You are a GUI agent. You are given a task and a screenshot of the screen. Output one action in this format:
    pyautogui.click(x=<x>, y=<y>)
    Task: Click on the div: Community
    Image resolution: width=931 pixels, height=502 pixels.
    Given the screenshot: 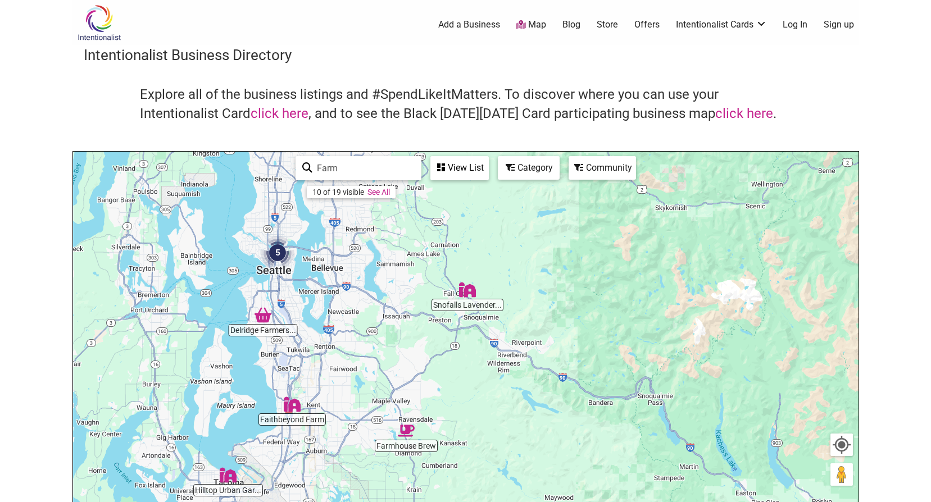 What is the action you would take?
    pyautogui.click(x=602, y=168)
    